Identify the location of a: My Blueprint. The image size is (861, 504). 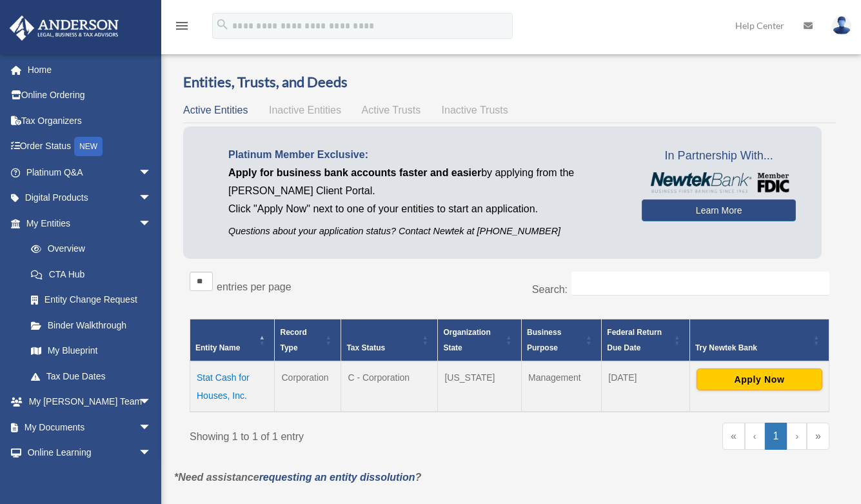
(91, 351).